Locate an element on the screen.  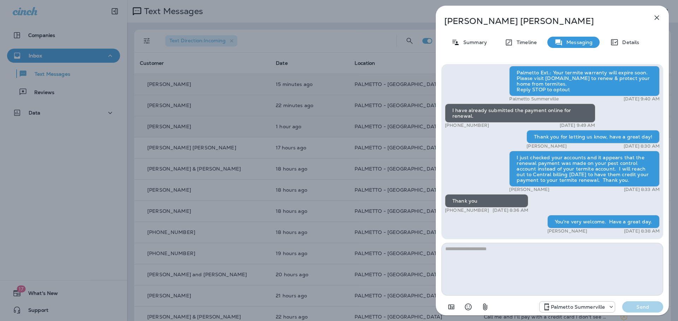
p: Messaging is located at coordinates (577, 42).